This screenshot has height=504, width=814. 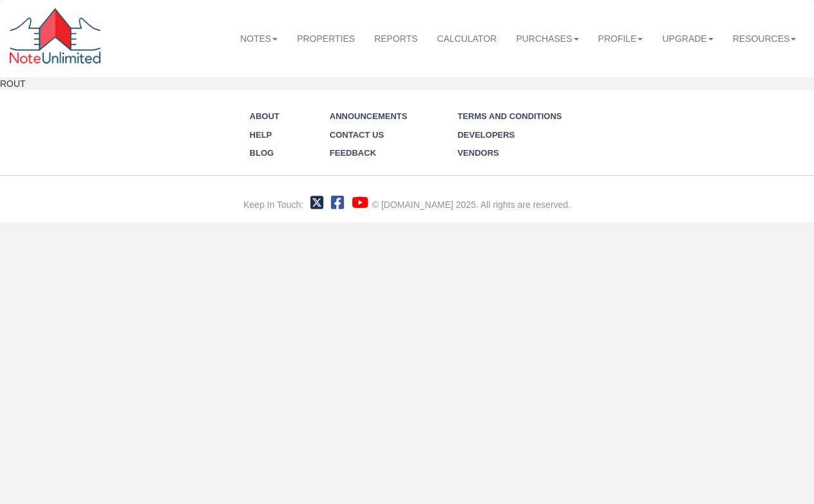 What do you see at coordinates (467, 38) in the screenshot?
I see `a: Calculator` at bounding box center [467, 38].